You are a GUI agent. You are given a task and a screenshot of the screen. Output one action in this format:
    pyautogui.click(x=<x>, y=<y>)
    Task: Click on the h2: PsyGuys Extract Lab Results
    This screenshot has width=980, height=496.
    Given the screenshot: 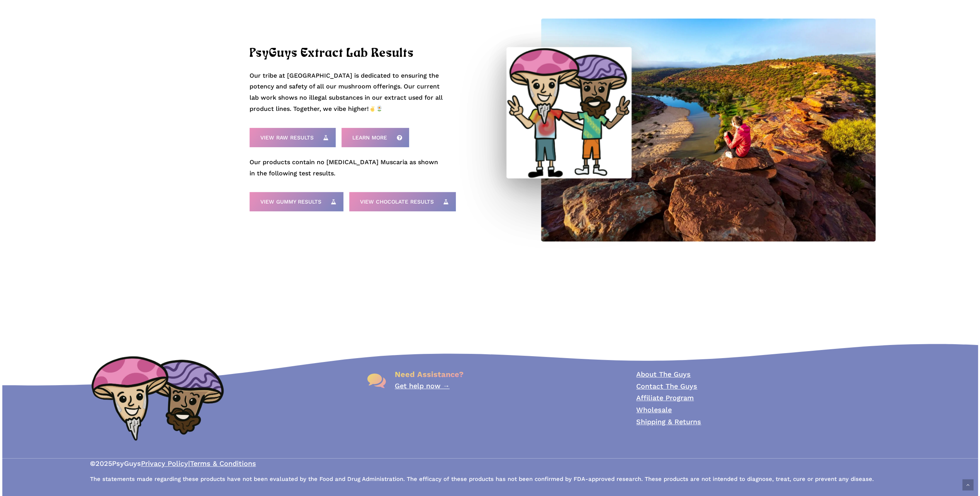 What is the action you would take?
    pyautogui.click(x=349, y=54)
    